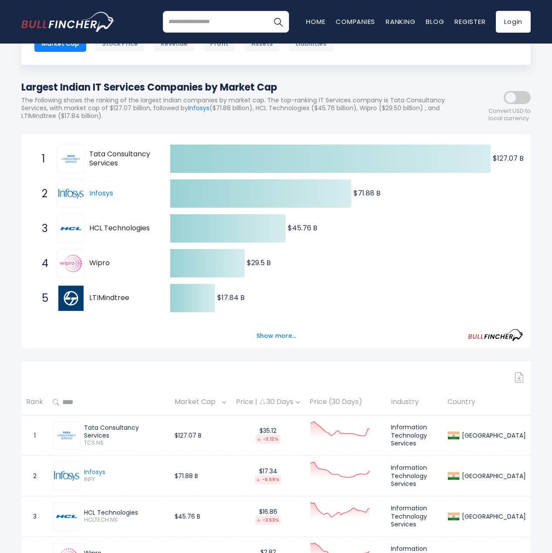 Image resolution: width=552 pixels, height=553 pixels. I want to click on a: Home, so click(316, 21).